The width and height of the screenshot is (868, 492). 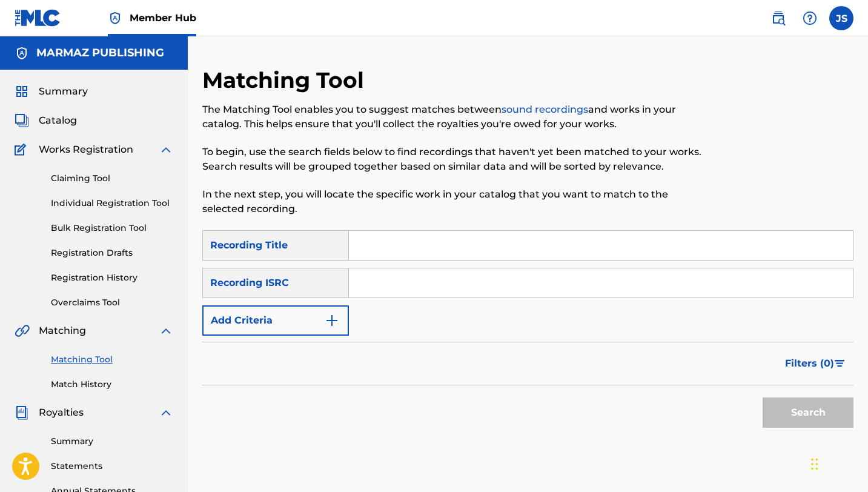 I want to click on span: Catalog, so click(x=58, y=121).